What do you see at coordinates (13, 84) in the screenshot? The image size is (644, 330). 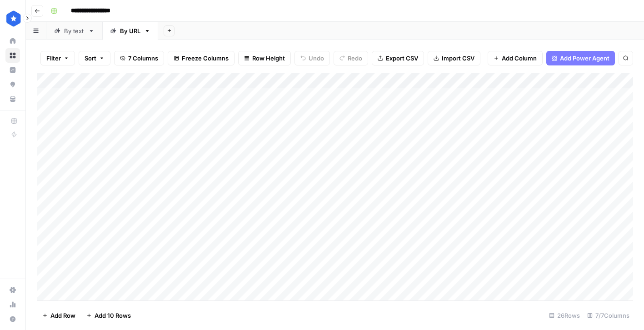 I see `a: Opportunities` at bounding box center [13, 84].